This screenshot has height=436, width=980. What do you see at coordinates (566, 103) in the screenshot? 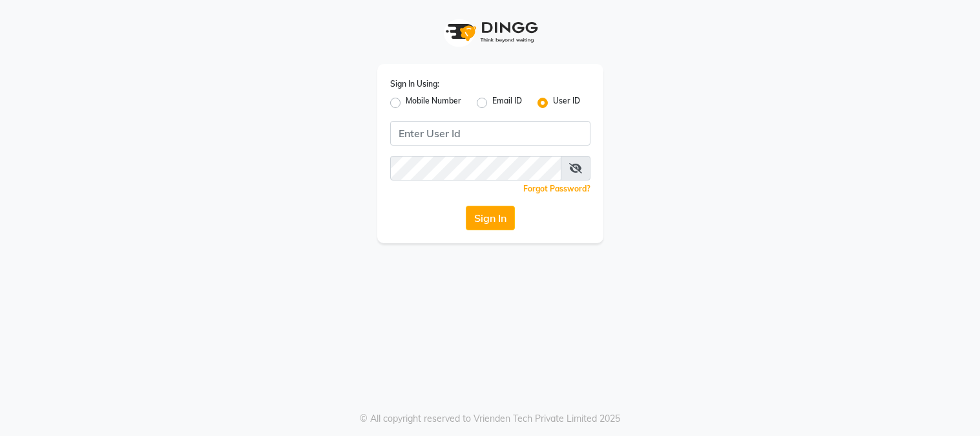
I see `label: User ID` at bounding box center [566, 103].